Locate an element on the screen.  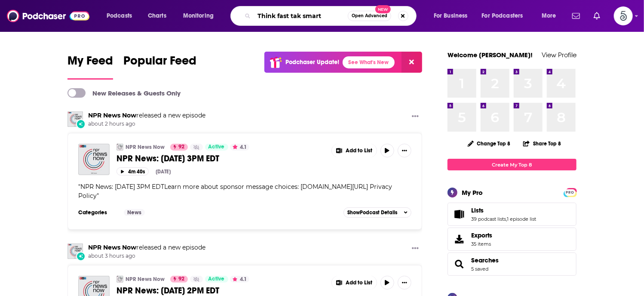
a: NPR News: 10-13-2025 3PM EDT is located at coordinates (94, 159).